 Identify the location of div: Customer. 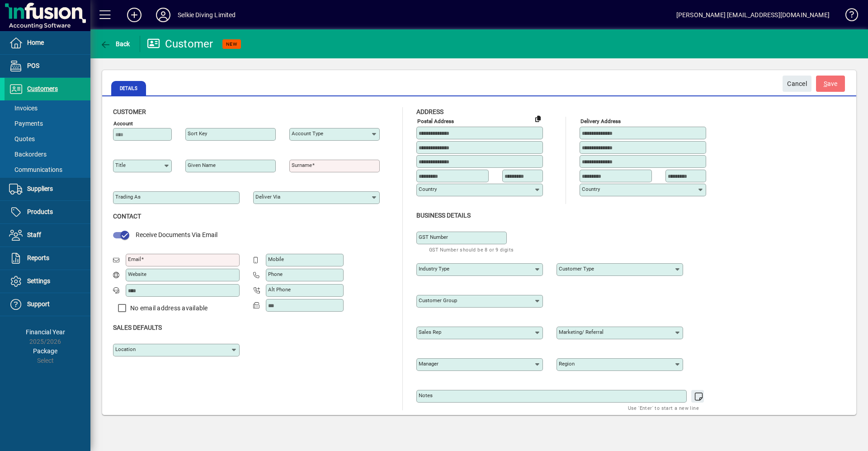
(180, 44).